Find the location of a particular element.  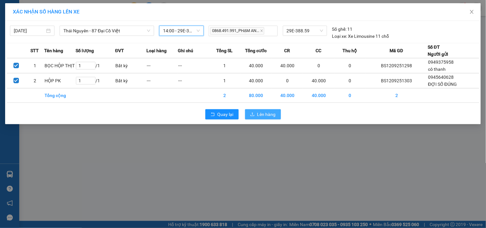

td: Tổng cộng is located at coordinates (60, 96).